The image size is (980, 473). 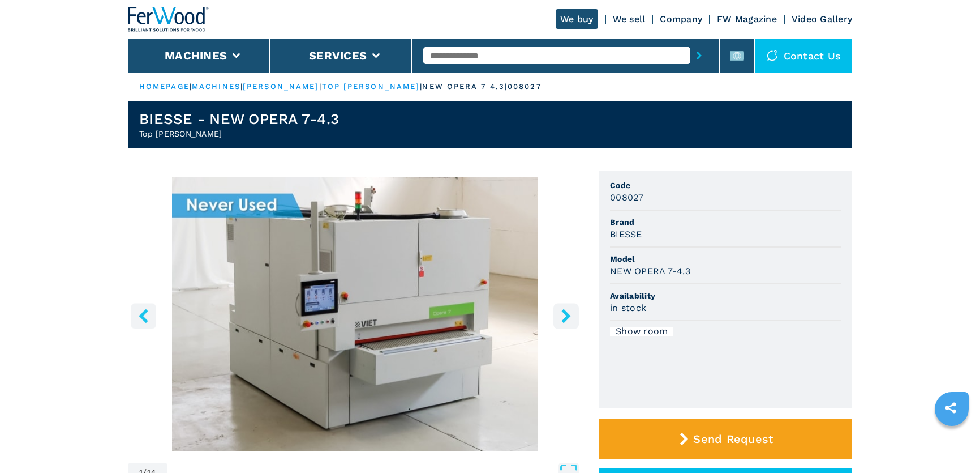 What do you see at coordinates (699, 56) in the screenshot?
I see `button: submit-button` at bounding box center [699, 56].